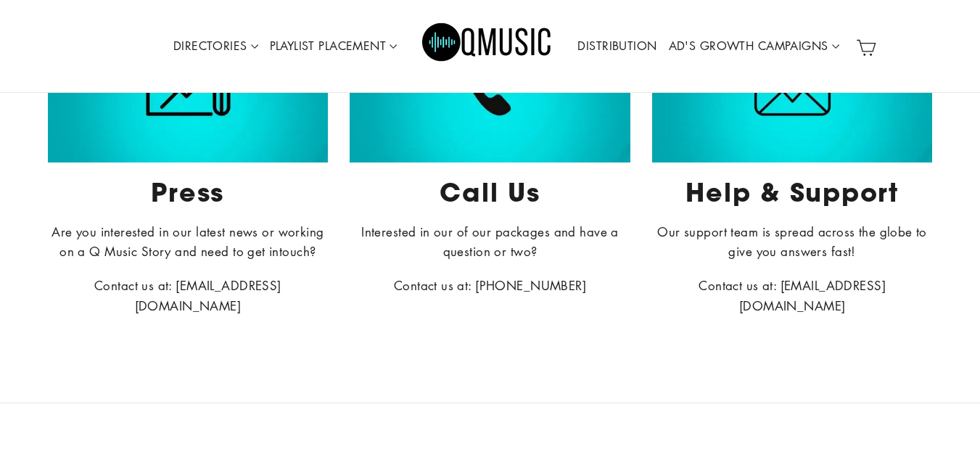 This screenshot has height=465, width=980. Describe the element at coordinates (333, 47) in the screenshot. I see `a: PLAYLIST PLACEMENT` at that location.